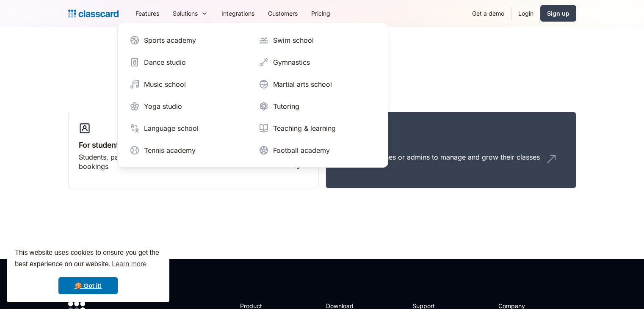  I want to click on a: For studentsStudents, parents or guardians to view their profile and manage bookings, so click(193, 150).